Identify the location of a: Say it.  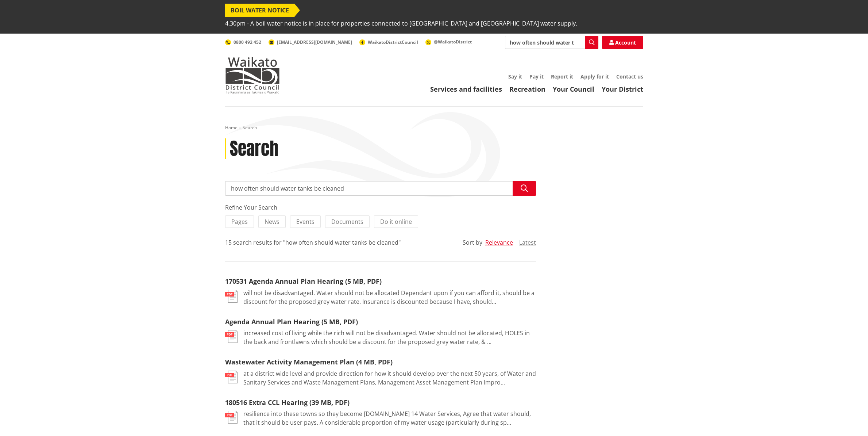
(515, 76).